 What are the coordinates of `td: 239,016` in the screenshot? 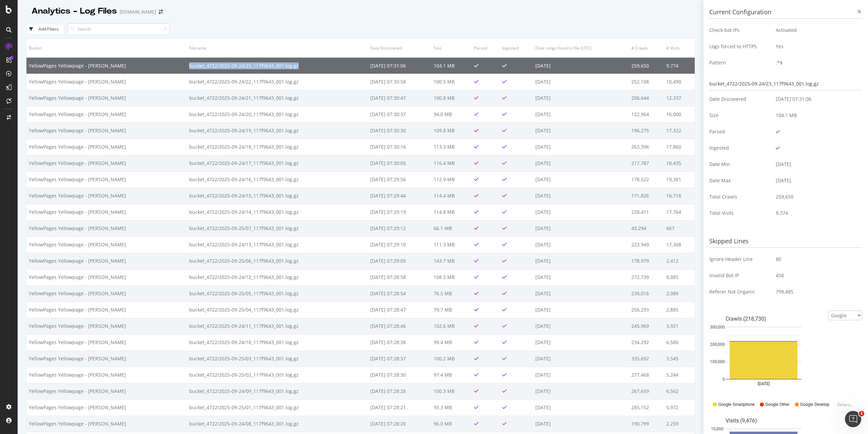 It's located at (647, 293).